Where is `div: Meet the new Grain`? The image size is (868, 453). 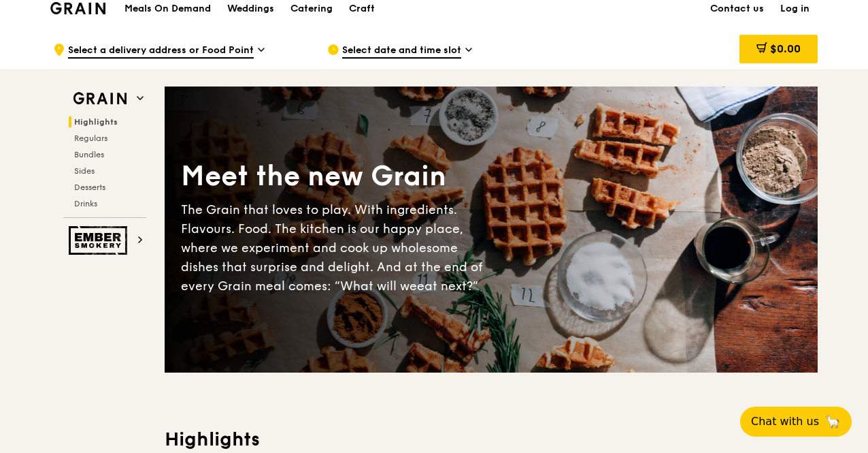
div: Meet the new Grain is located at coordinates (336, 176).